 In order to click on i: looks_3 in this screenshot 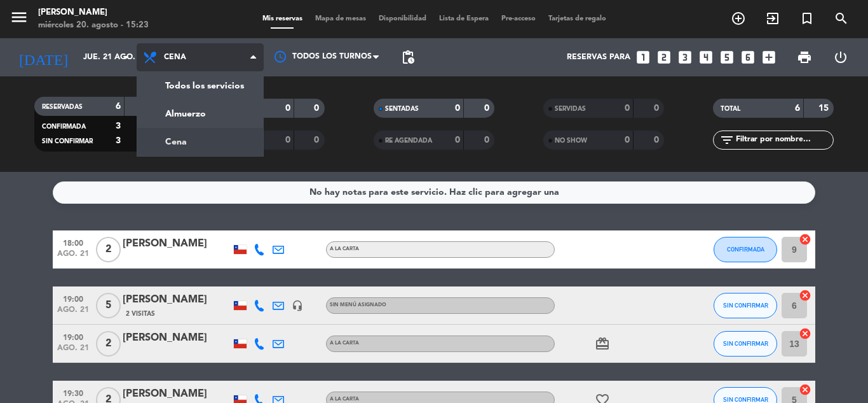, I will do `click(685, 57)`.